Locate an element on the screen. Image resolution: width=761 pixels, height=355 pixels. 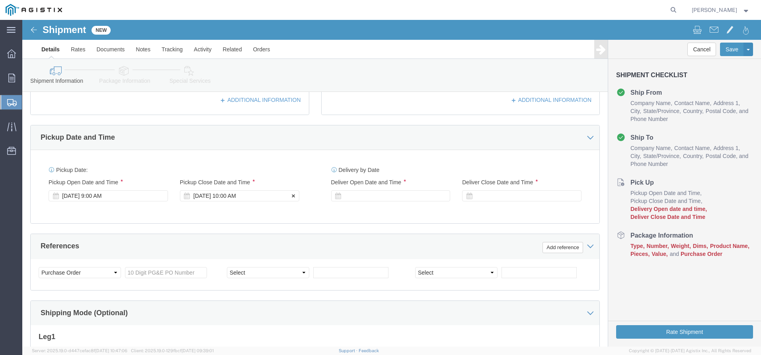
span: NICOLE TRUJILLO is located at coordinates (715, 10).